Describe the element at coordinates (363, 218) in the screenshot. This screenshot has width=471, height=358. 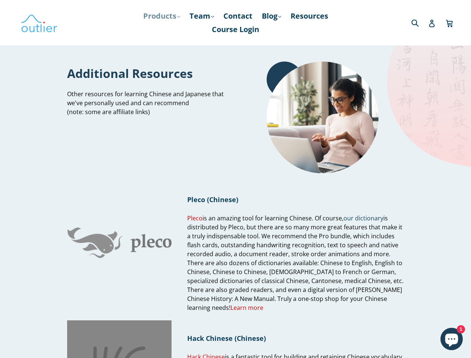
I see `a: our dictionary` at that location.